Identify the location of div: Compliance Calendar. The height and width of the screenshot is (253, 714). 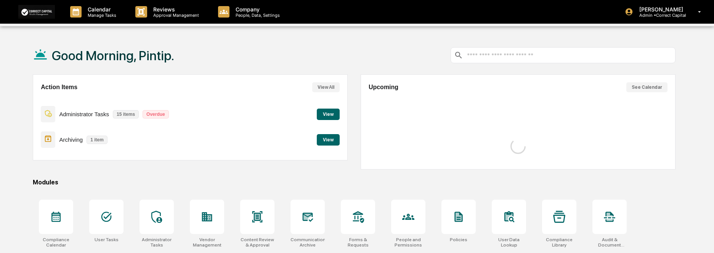
(56, 243).